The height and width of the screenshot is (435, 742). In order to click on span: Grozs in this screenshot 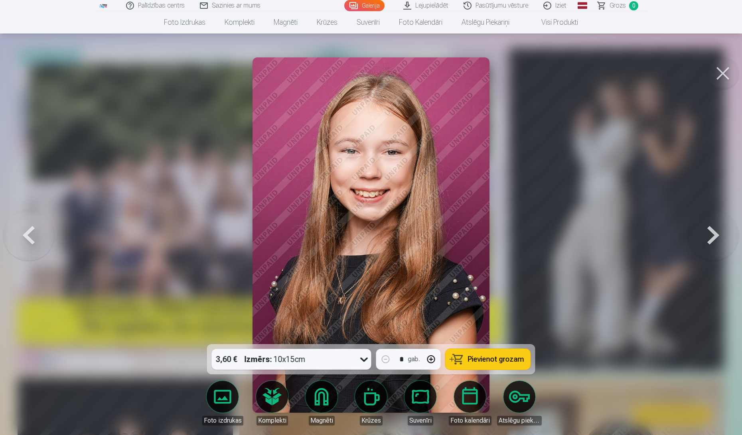, I will do `click(618, 6)`.